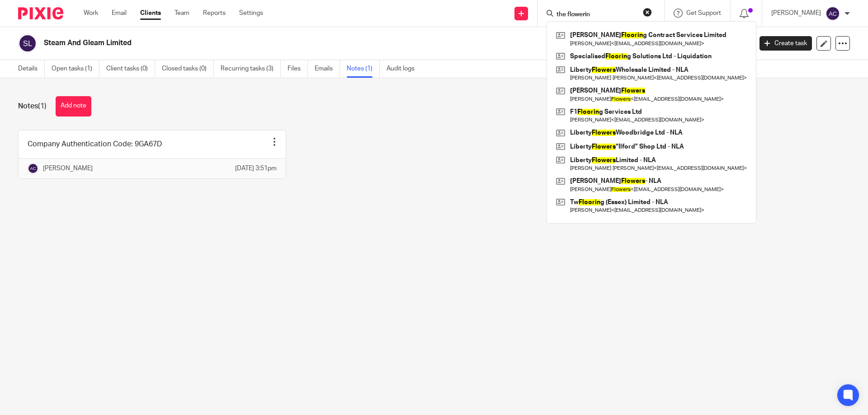  I want to click on a: Open tasks (1), so click(75, 69).